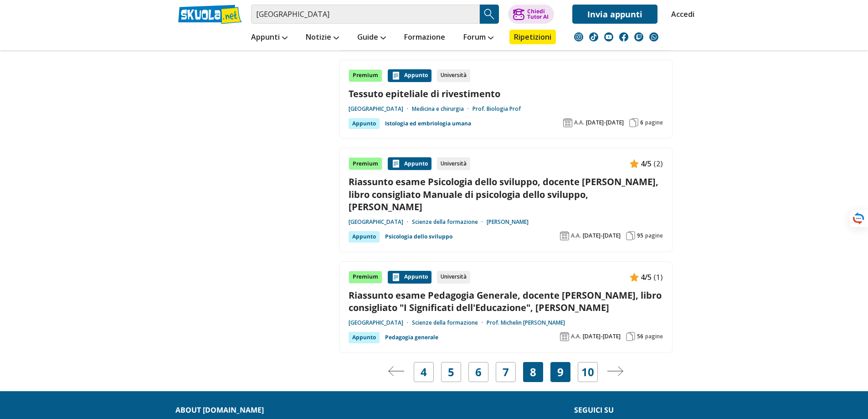 This screenshot has width=868, height=419. What do you see at coordinates (424, 372) in the screenshot?
I see `a: 4` at bounding box center [424, 372].